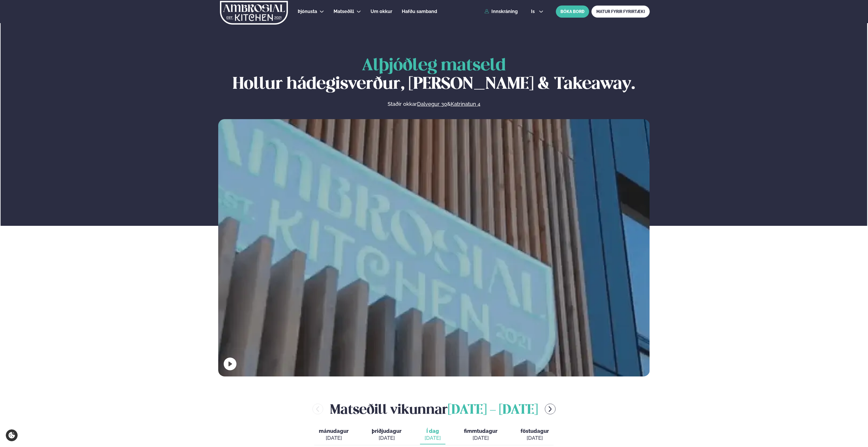  I want to click on a: Katrinatun 4, so click(465, 104).